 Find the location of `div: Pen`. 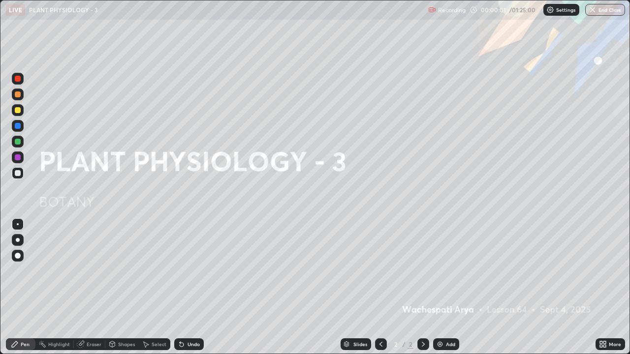

div: Pen is located at coordinates (25, 345).